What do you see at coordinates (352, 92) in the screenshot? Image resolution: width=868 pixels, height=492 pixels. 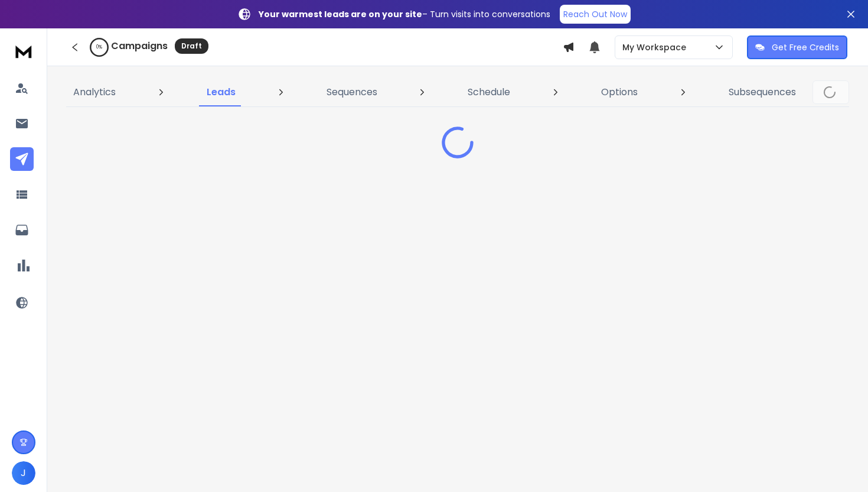 I see `a: Sequences` at bounding box center [352, 92].